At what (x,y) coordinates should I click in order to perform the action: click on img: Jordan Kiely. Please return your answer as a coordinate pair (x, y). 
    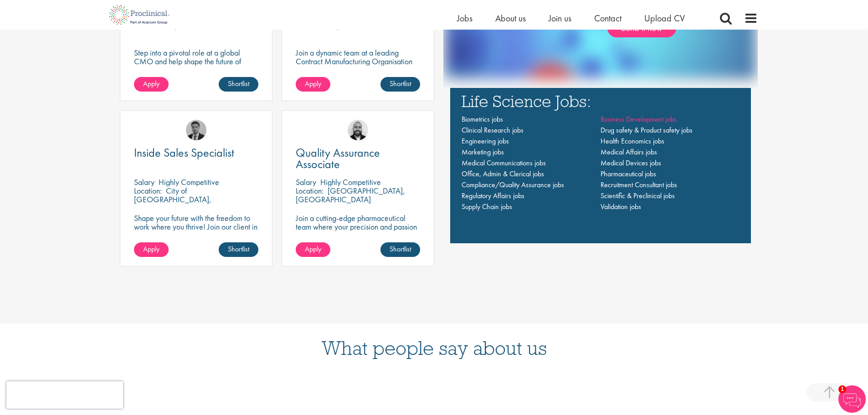
    Looking at the image, I should click on (358, 129).